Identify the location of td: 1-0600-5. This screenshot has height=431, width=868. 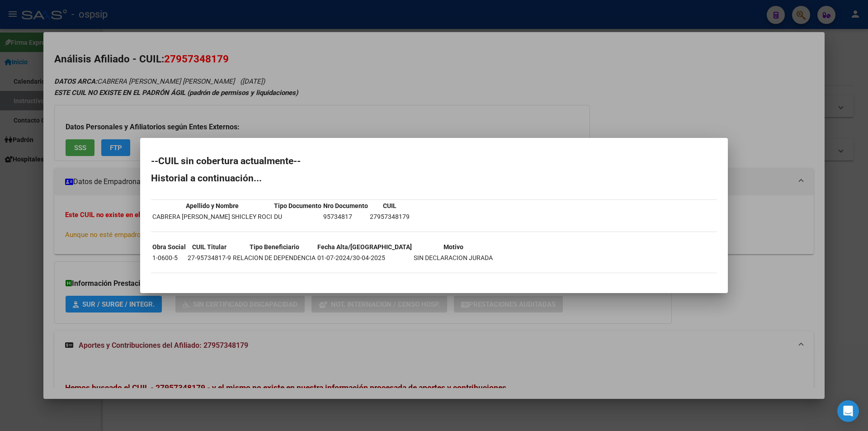
(169, 257).